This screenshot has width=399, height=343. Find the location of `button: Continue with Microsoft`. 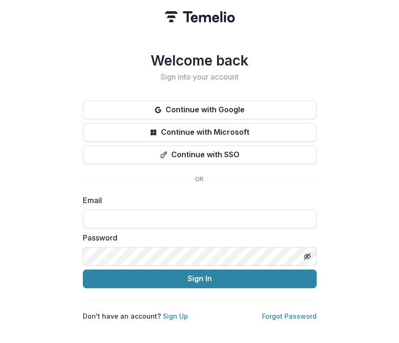

button: Continue with Microsoft is located at coordinates (200, 132).